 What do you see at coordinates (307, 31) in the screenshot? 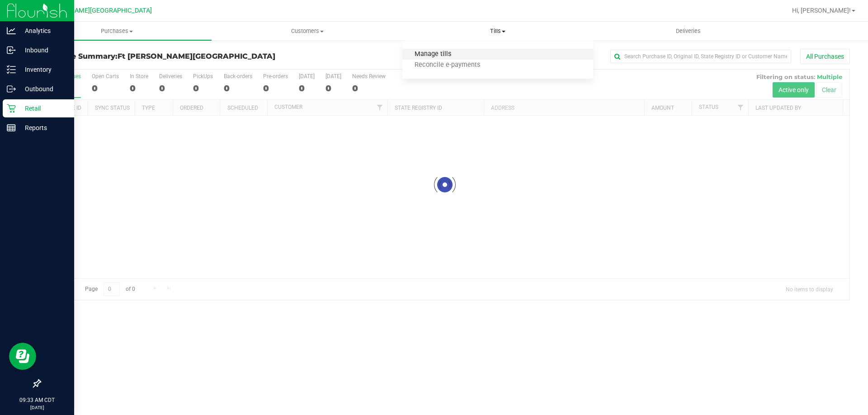
I see `span: Customers` at bounding box center [307, 31].